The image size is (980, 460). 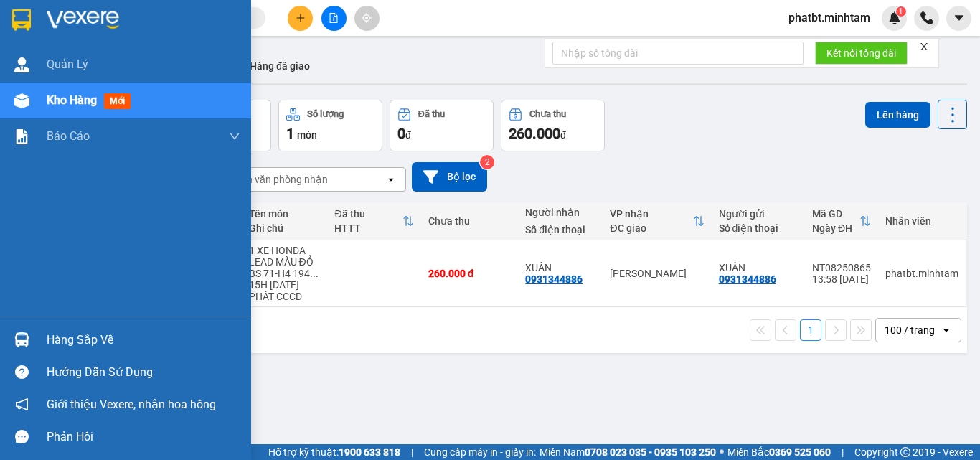 I want to click on span: Giới thiệu Vexere, nhận hoa hồng, so click(x=131, y=403).